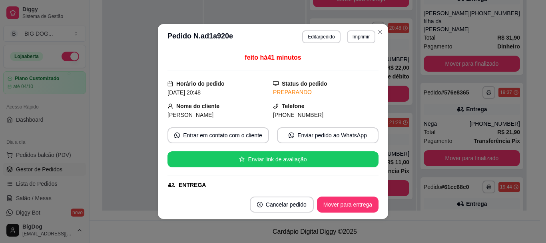 This screenshot has width=546, height=243. I want to click on strong: Nome do cliente, so click(198, 106).